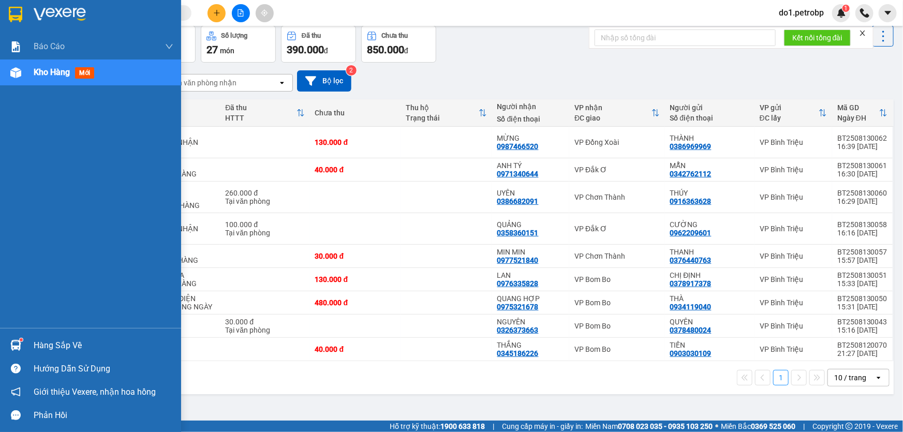 This screenshot has width=903, height=432. What do you see at coordinates (264, 13) in the screenshot?
I see `button: aim` at bounding box center [264, 13].